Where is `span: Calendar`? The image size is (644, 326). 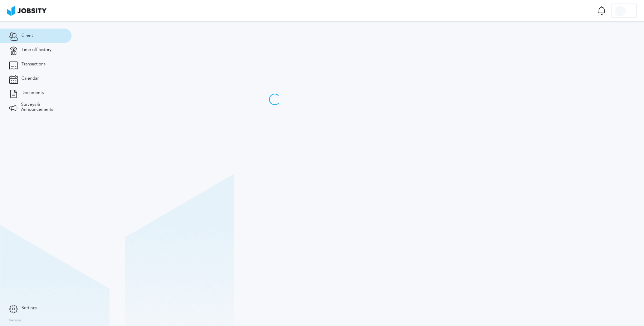 span: Calendar is located at coordinates (30, 79).